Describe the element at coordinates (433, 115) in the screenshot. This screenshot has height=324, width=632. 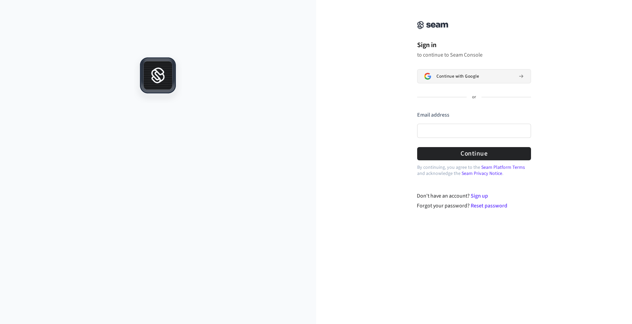
I see `label: Email address` at that location.